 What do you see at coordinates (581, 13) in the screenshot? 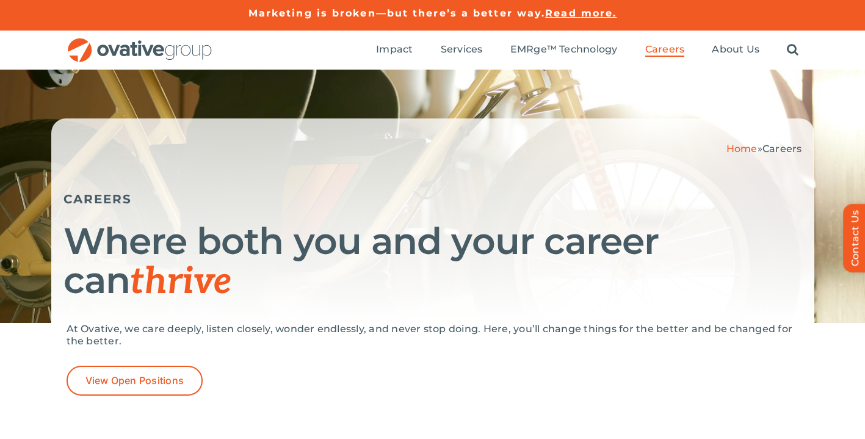
I see `a: Read more.` at bounding box center [581, 13].